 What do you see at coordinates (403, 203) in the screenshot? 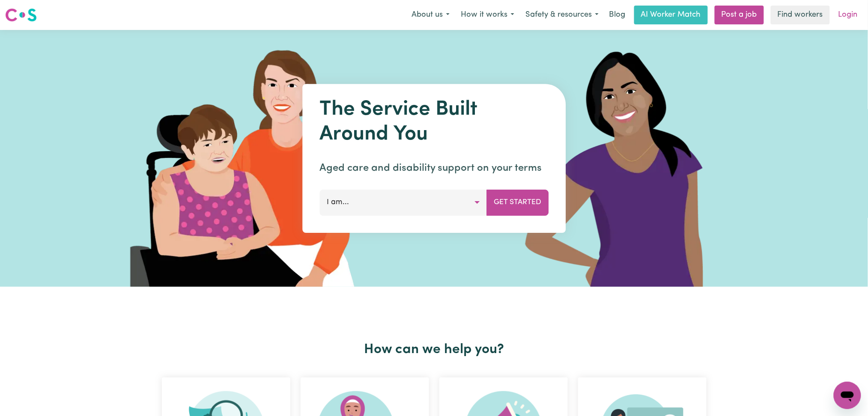
I see `button: I am...` at bounding box center [403, 203].